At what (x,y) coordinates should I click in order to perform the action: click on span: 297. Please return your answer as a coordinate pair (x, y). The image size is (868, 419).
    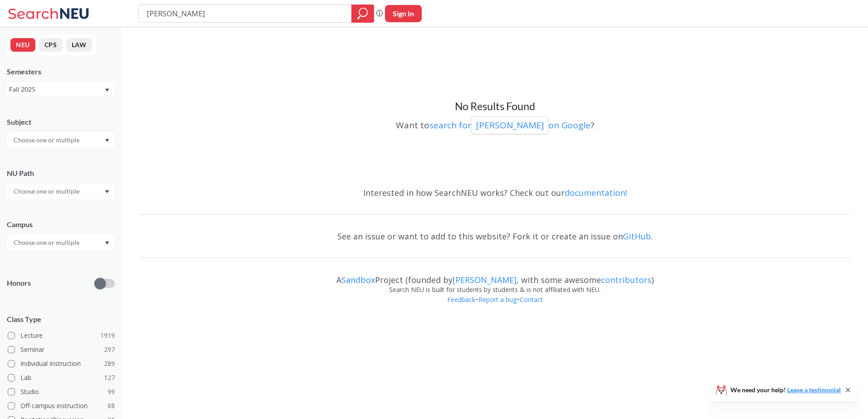
    Looking at the image, I should click on (109, 350).